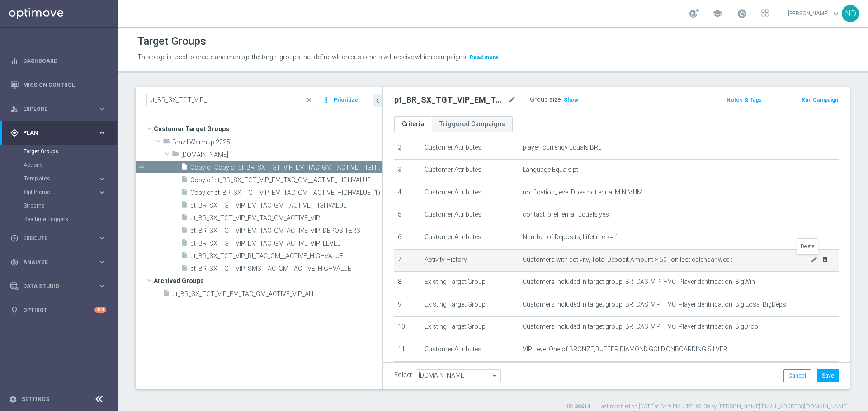  Describe the element at coordinates (310, 100) in the screenshot. I see `span: close` at that location.